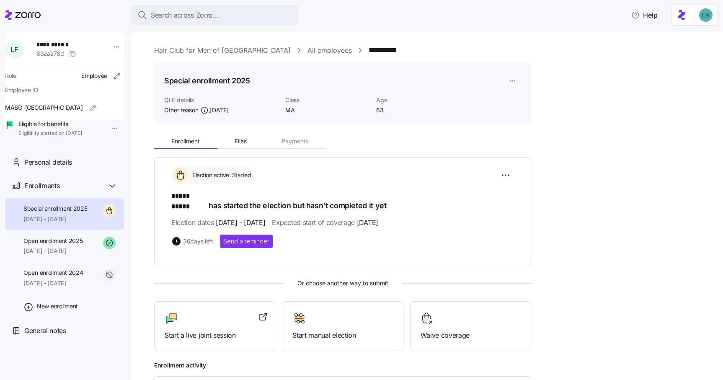 This screenshot has width=723, height=380. I want to click on span: Employee, so click(94, 76).